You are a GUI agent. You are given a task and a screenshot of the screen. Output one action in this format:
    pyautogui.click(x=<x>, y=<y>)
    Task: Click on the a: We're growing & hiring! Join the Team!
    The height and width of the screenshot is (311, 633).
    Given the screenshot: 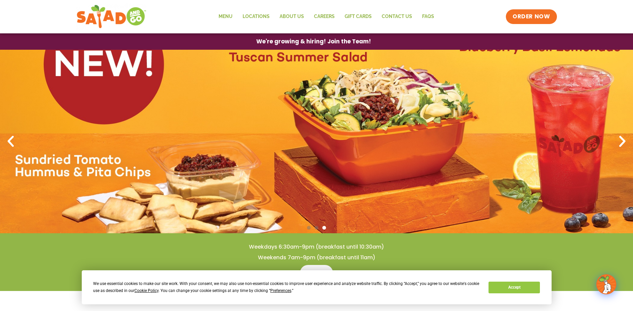 What is the action you would take?
    pyautogui.click(x=313, y=41)
    